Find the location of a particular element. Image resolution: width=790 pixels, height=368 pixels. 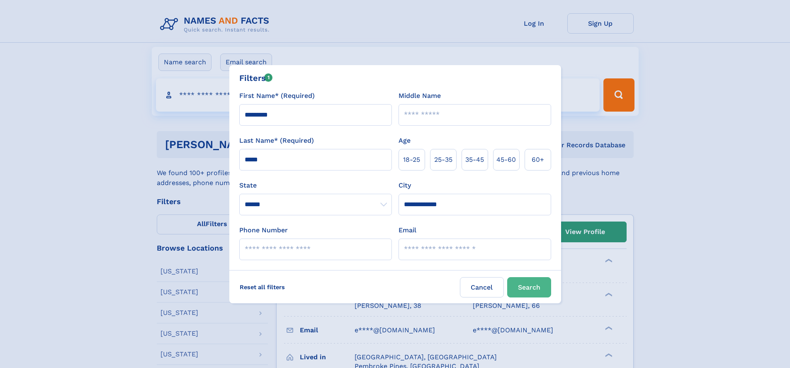

label: City is located at coordinates (405, 185).